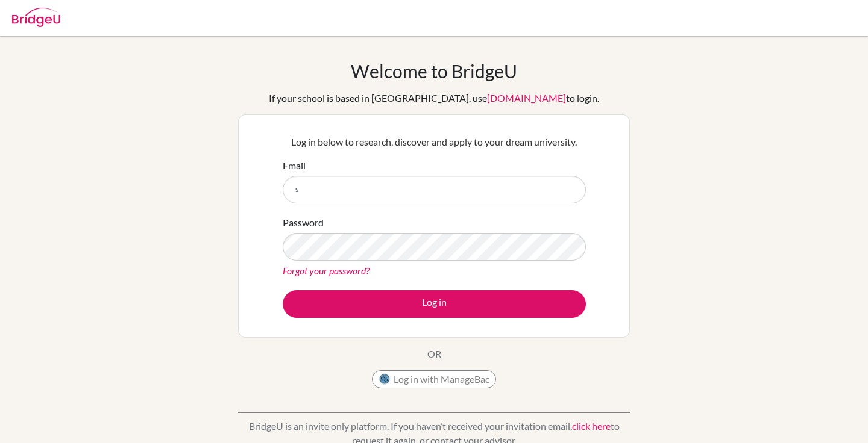 The height and width of the screenshot is (443, 868). Describe the element at coordinates (303, 223) in the screenshot. I see `label: Password` at that location.